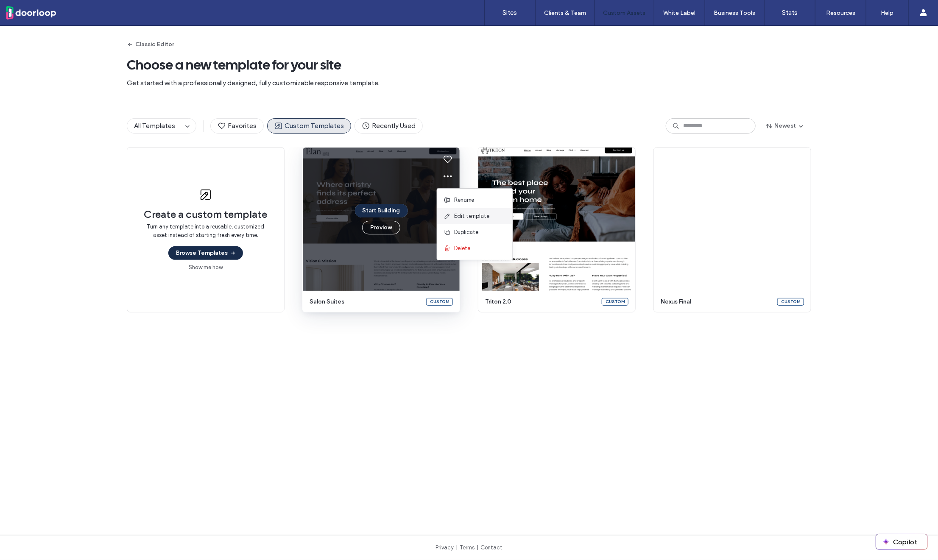 The height and width of the screenshot is (560, 938). What do you see at coordinates (469, 65) in the screenshot?
I see `span: Choose a new template for your site` at bounding box center [469, 65].